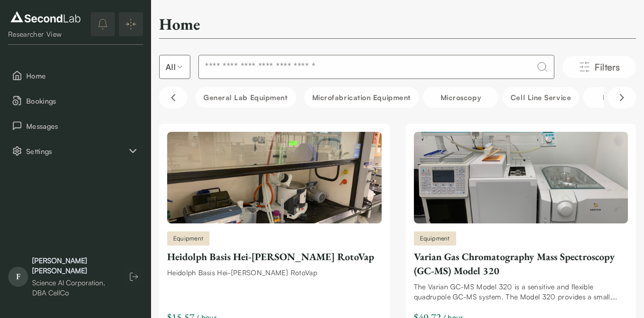 This screenshot has height=318, width=644. What do you see at coordinates (245, 97) in the screenshot?
I see `button: General Lab equipment` at bounding box center [245, 97].